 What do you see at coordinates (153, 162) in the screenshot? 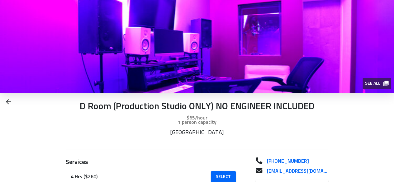
I see `h3: Services` at bounding box center [153, 162].